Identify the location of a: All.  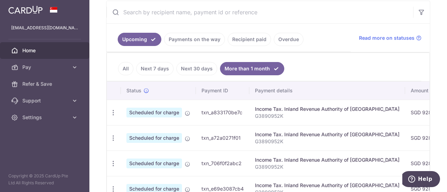
(126, 69).